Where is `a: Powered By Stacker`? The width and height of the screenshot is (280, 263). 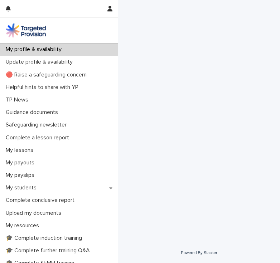
a: Powered By Stacker is located at coordinates (198, 253).